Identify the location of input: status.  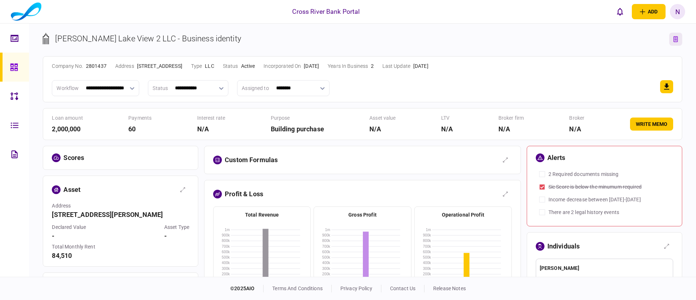
(193, 88).